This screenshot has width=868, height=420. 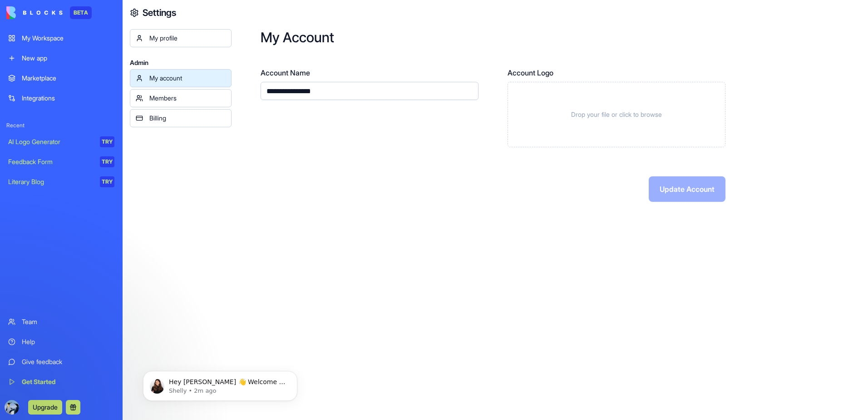 What do you see at coordinates (369, 73) in the screenshot?
I see `label: Account Name` at bounding box center [369, 73].